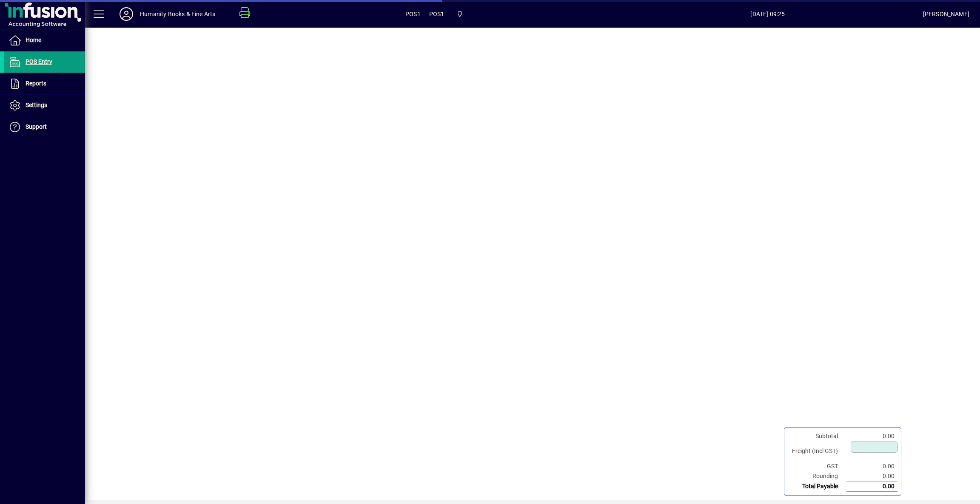  I want to click on span: Reports, so click(35, 84).